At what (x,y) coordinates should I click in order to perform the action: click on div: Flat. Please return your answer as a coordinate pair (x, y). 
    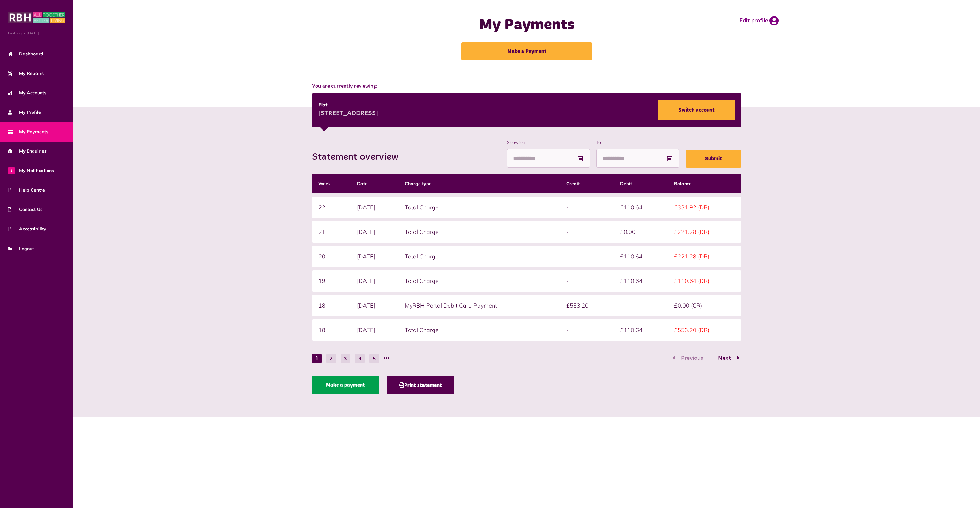
    Looking at the image, I should click on (348, 105).